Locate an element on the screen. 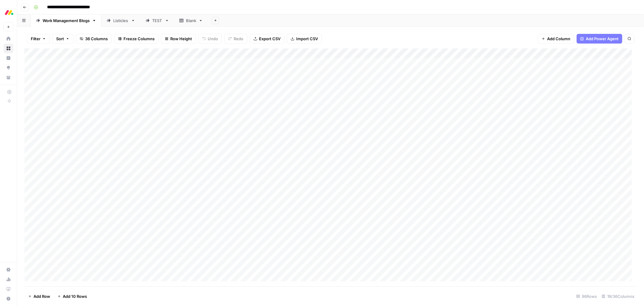  a: Settings is located at coordinates (9, 270).